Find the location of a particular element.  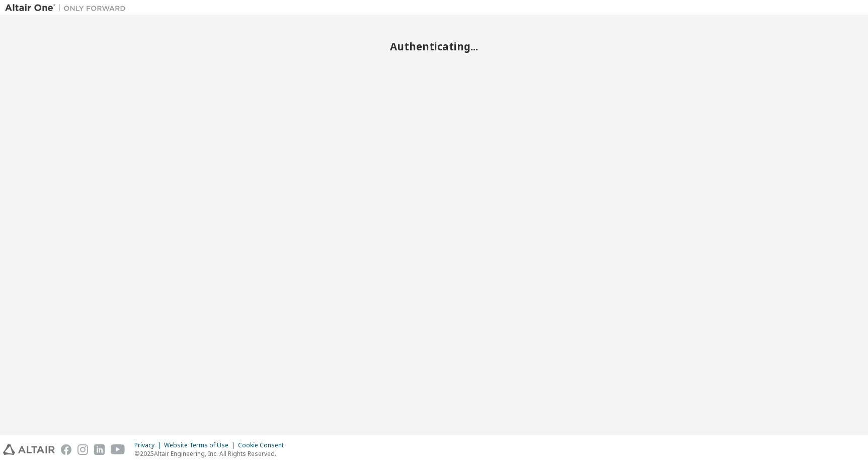

img: youtube.svg is located at coordinates (118, 449).